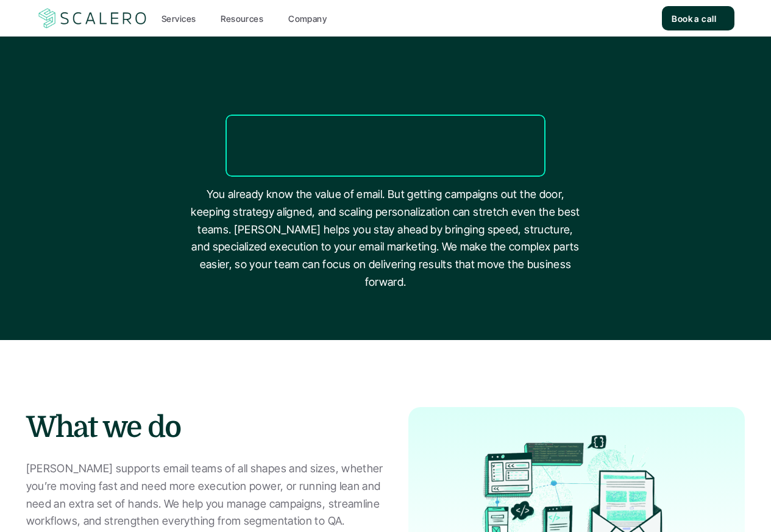 The width and height of the screenshot is (771, 532). I want to click on p: Services, so click(178, 18).